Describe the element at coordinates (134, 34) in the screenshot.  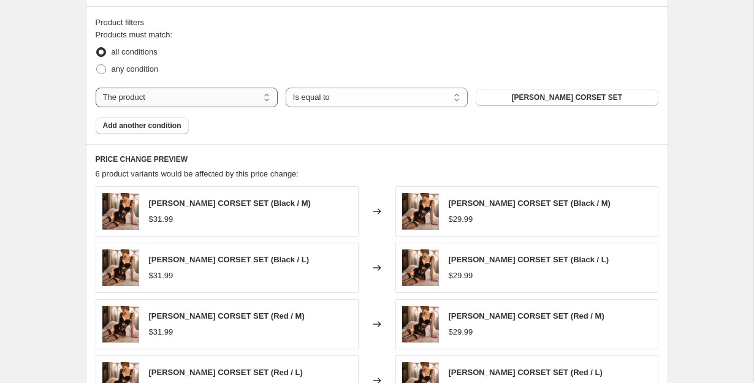
I see `span: Products must match:` at that location.